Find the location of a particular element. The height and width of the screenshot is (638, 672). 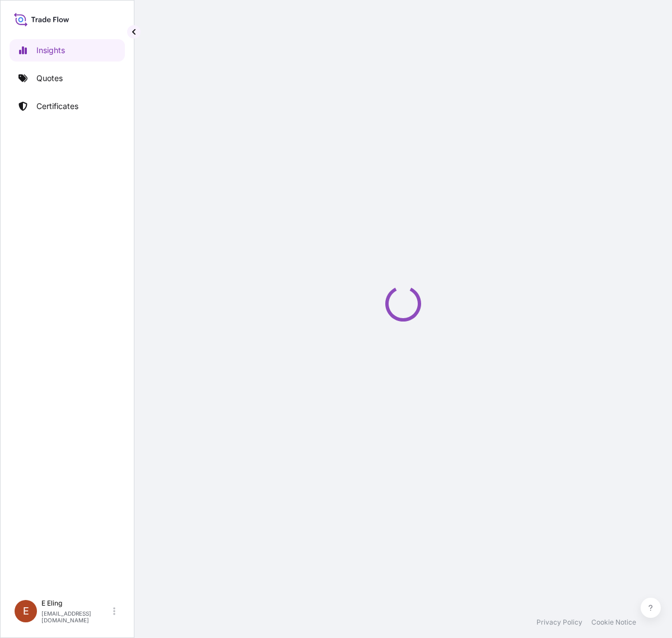

p: Certificates is located at coordinates (57, 106).